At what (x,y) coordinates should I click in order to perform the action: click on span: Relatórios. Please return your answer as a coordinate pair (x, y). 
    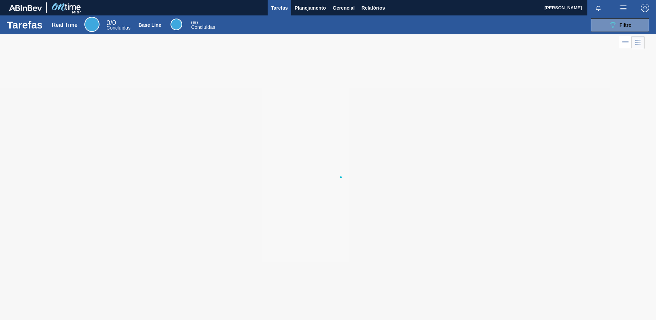
    Looking at the image, I should click on (373, 8).